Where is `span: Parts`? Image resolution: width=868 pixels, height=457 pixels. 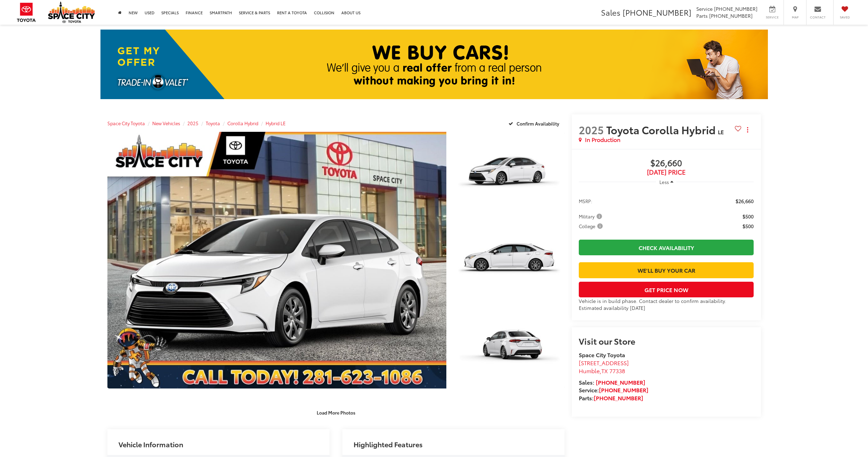
span: Parts is located at coordinates (703, 15).